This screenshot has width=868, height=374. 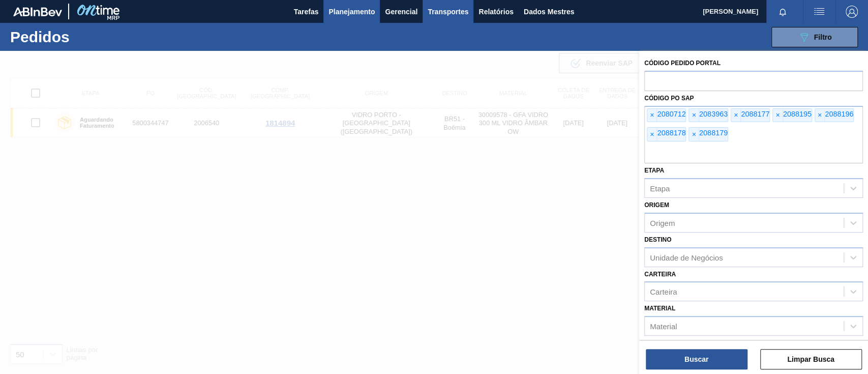 What do you see at coordinates (714, 133) in the screenshot?
I see `font: 2088179` at bounding box center [714, 133].